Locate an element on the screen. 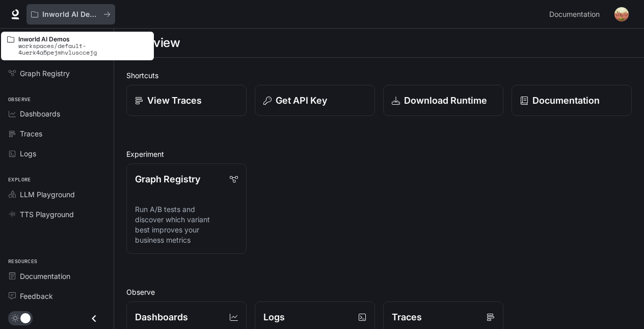 Image resolution: width=644 pixels, height=329 pixels. button: All workspaces is located at coordinates (71, 15).